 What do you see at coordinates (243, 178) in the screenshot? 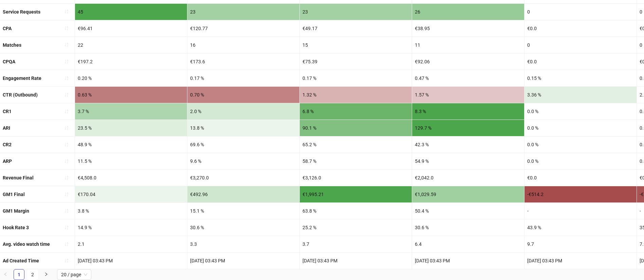
I see `div: €3,270.0` at bounding box center [243, 178].